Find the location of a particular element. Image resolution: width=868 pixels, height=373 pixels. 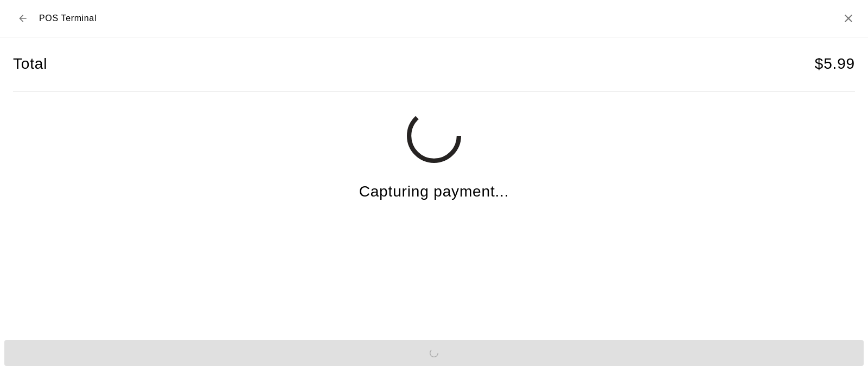

h4: Total is located at coordinates (30, 64).